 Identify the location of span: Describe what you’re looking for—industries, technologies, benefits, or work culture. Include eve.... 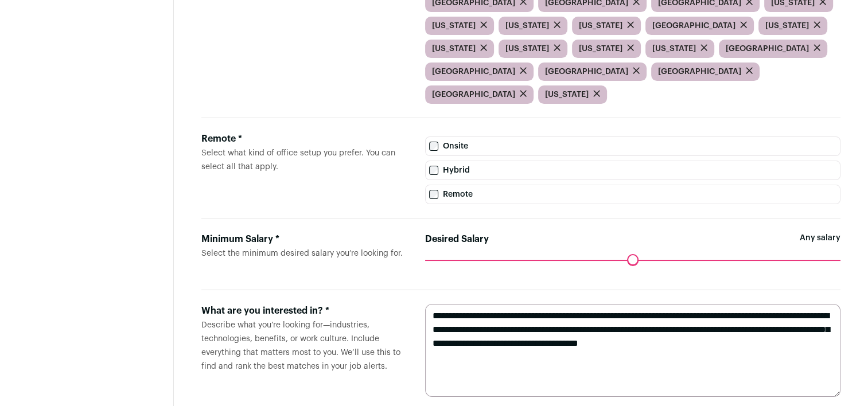
(301, 346).